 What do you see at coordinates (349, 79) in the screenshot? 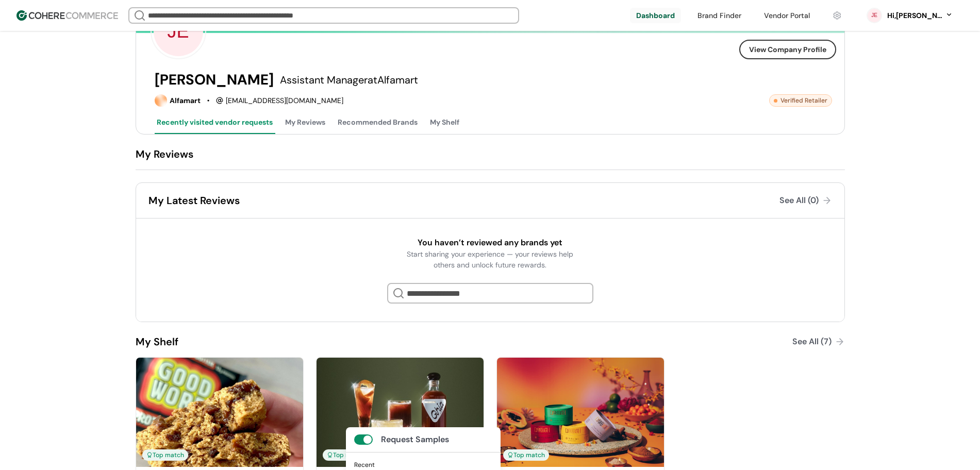
I see `div: Assistant Manager Alfamart` at bounding box center [349, 79].